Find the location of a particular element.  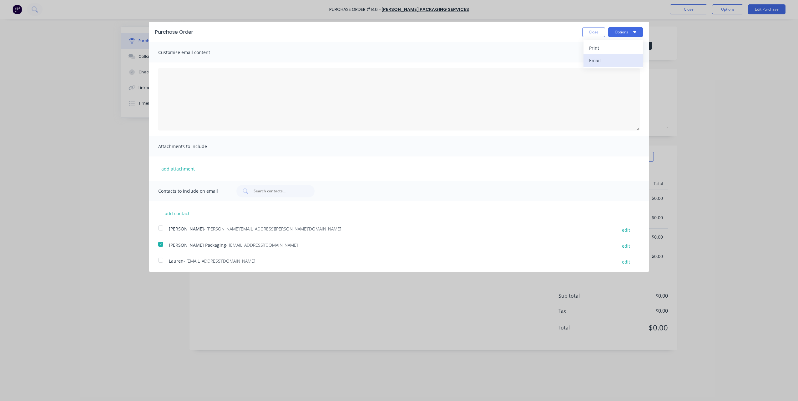

button: add attachment is located at coordinates (178, 169).